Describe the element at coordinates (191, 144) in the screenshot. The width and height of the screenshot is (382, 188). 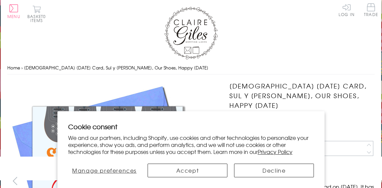
I see `p: We and our partners, including Shopify, use cookies and other technologies to personalize your ex...` at that location.